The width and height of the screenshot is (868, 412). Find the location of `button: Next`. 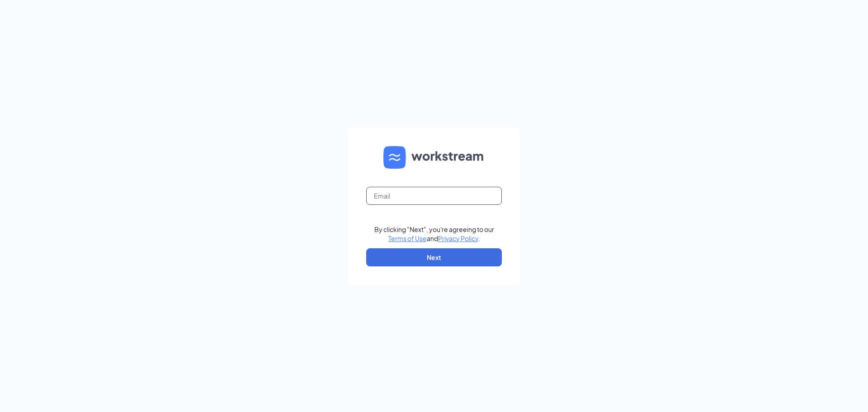

button: Next is located at coordinates (434, 257).